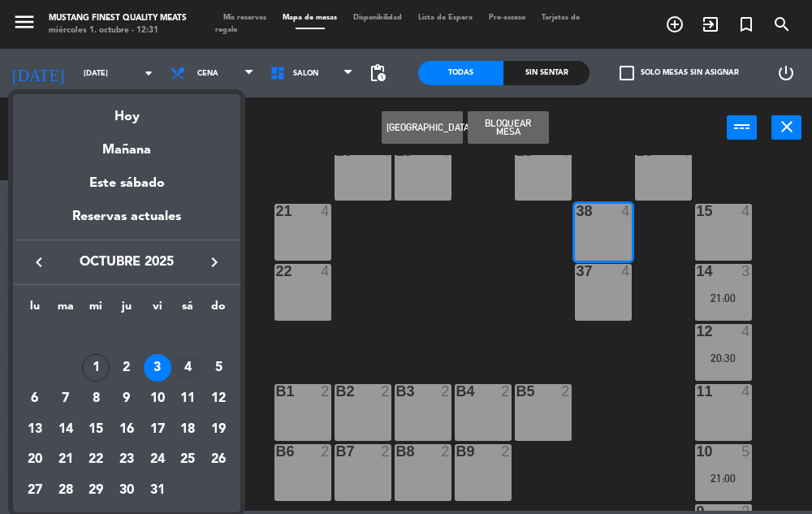 This screenshot has width=812, height=514. Describe the element at coordinates (96, 490) in the screenshot. I see `div: 29` at that location.